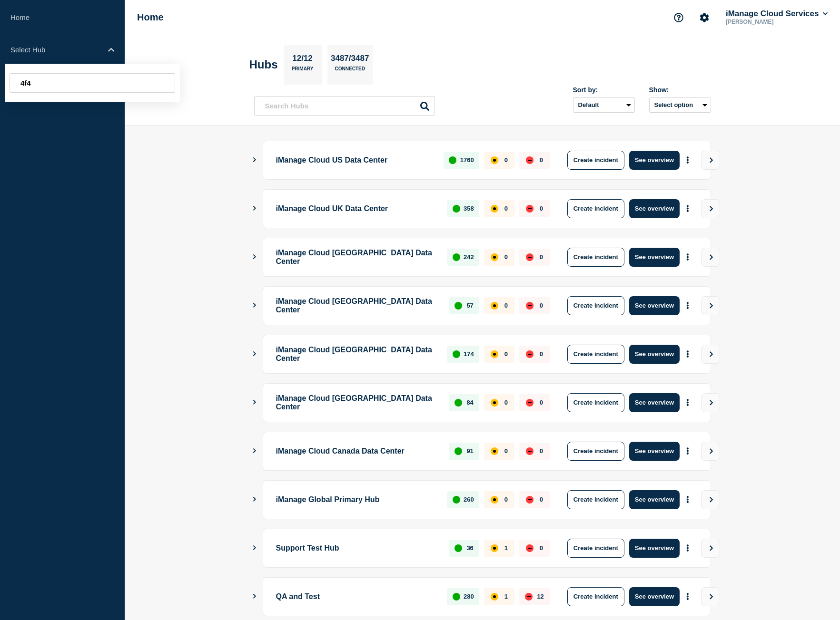  What do you see at coordinates (680, 105) in the screenshot?
I see `button: Select option` at bounding box center [680, 105].